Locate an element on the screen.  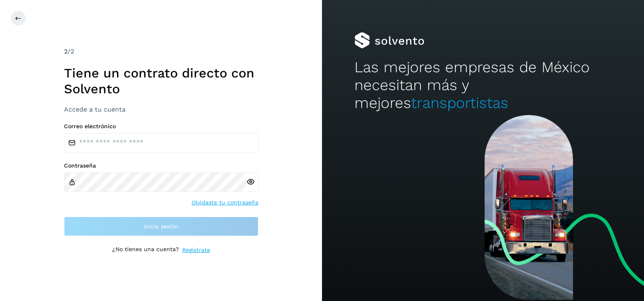
button: Inicia sesión is located at coordinates (161, 226).